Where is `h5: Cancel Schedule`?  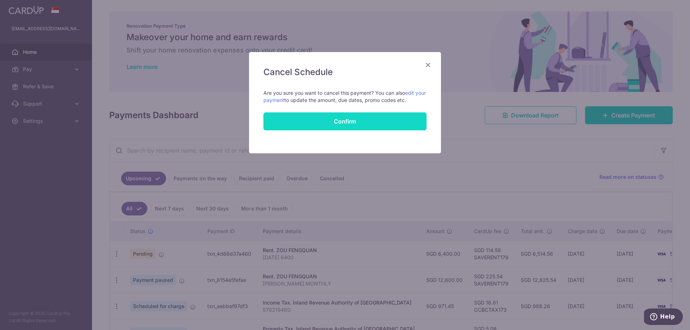
h5: Cancel Schedule is located at coordinates (345, 72).